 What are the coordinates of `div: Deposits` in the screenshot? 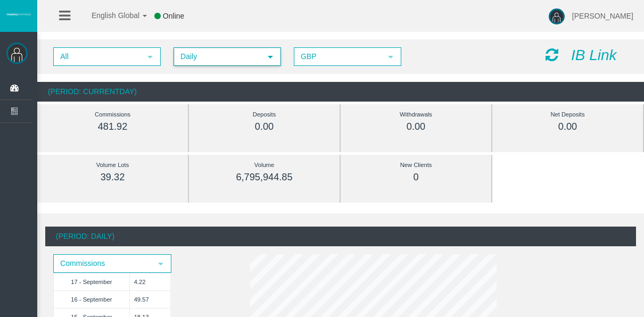 It's located at (264, 114).